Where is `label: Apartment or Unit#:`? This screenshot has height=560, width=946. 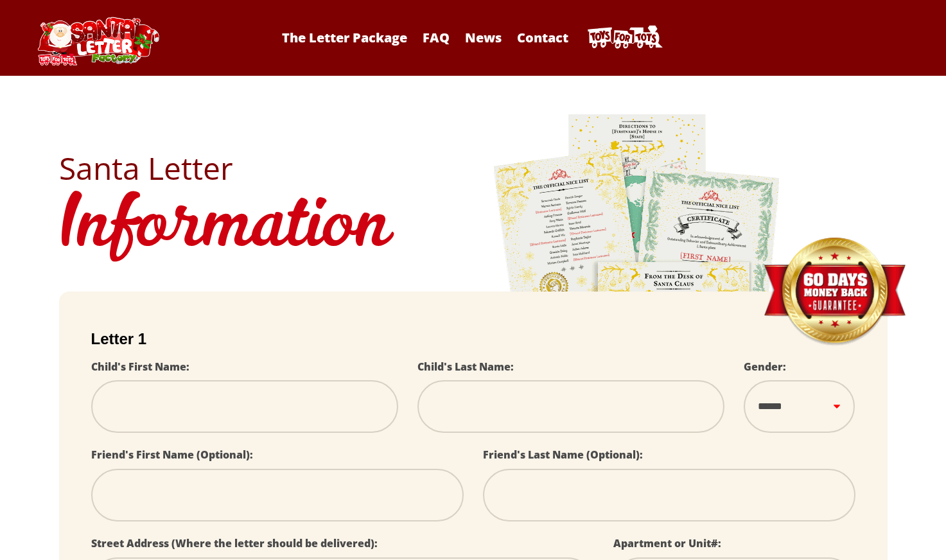
label: Apartment or Unit#: is located at coordinates (668, 544).